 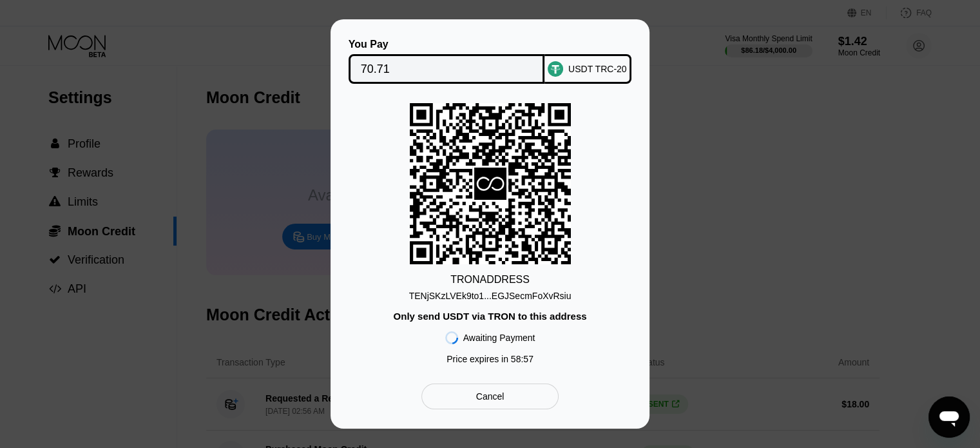 What do you see at coordinates (490, 61) in the screenshot?
I see `div: You PayUSDT TRC-20` at bounding box center [490, 61].